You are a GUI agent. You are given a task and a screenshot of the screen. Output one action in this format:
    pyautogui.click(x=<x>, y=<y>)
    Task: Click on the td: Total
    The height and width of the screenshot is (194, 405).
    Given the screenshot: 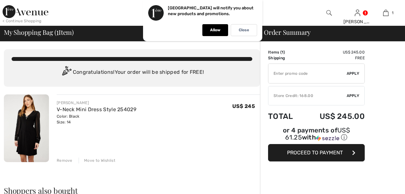 What is the action you would take?
    pyautogui.click(x=285, y=116)
    